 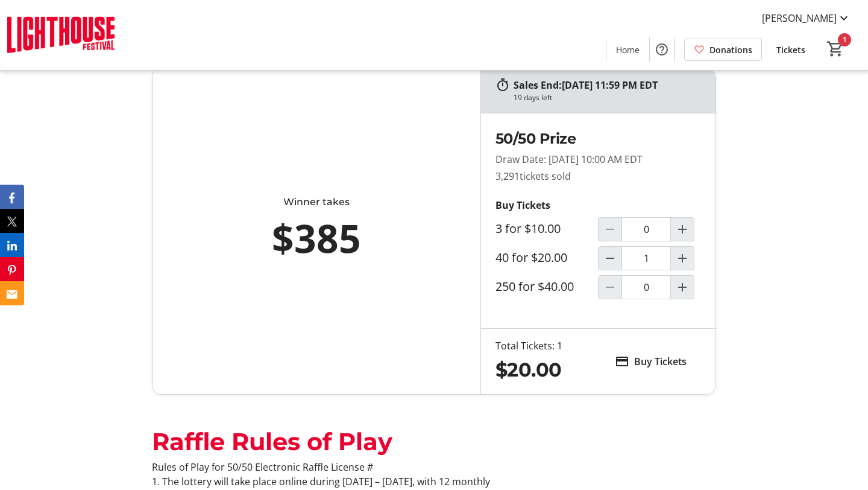 What do you see at coordinates (598, 176) in the screenshot?
I see `p: 3,291 tickets sold` at bounding box center [598, 176].